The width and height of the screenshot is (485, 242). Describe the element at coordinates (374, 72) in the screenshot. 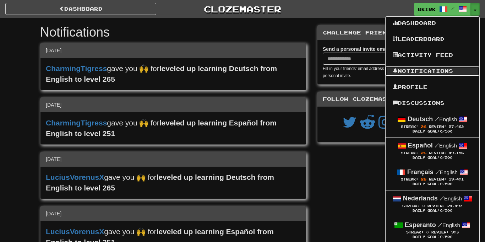

I see `small: Fill in your friends’ email address and we’ll send them a personal invite.` at that location.